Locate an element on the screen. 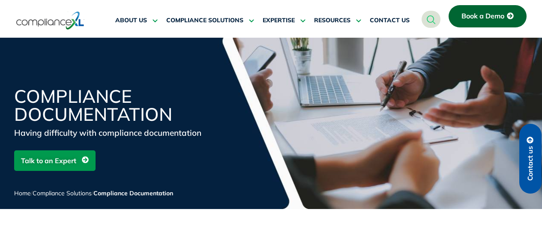 The image size is (542, 236). span: Talk to an Expert is located at coordinates (48, 161).